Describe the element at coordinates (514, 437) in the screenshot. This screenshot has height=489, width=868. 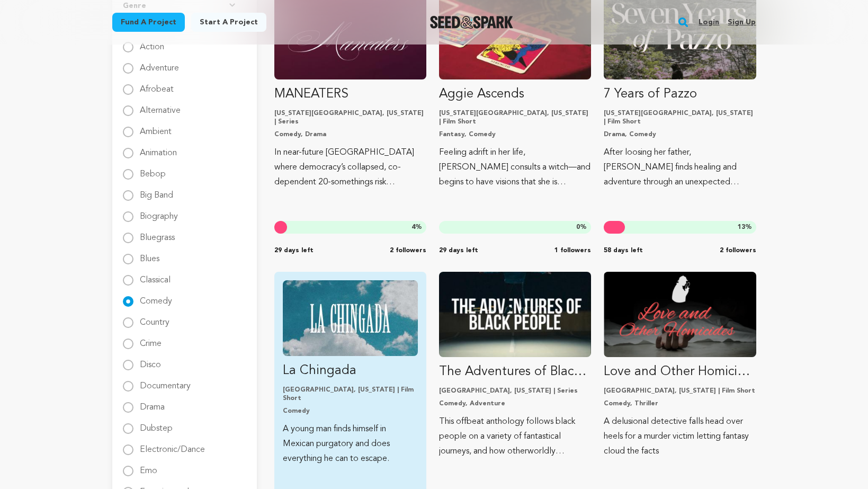
I see `p: This offbeat anthology follows black people on a variety of fantastical journeys, and how otherwo...` at that location.